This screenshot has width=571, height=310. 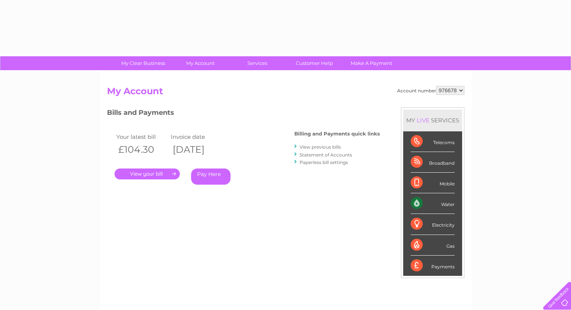 What do you see at coordinates (430, 90) in the screenshot?
I see `div: Account number` at bounding box center [430, 90].